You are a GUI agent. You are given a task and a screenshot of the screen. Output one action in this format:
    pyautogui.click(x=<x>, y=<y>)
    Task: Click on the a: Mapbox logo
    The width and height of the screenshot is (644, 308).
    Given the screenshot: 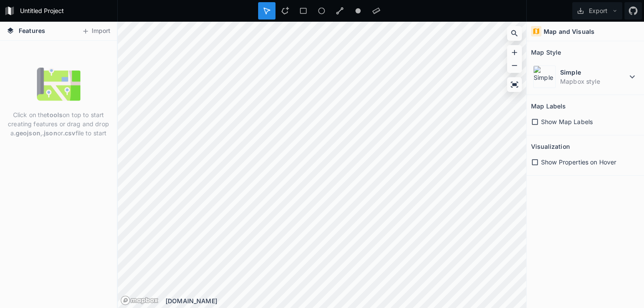 What is the action you would take?
    pyautogui.click(x=139, y=300)
    